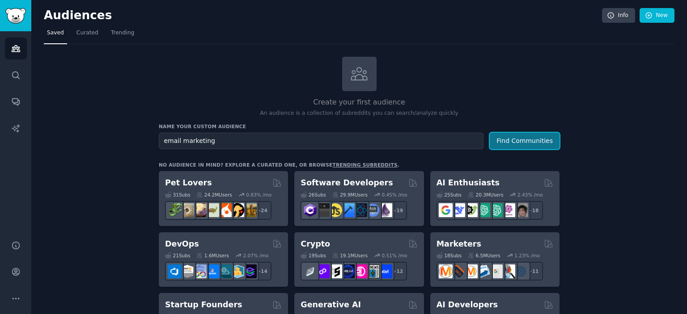 The image size is (687, 314). What do you see at coordinates (445, 210) in the screenshot?
I see `img: GoogleGeminiAI` at bounding box center [445, 210].